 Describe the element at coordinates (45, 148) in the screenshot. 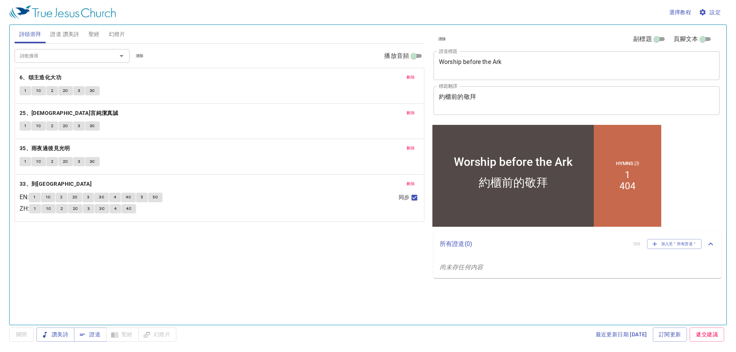

I see `b: 35、雨夜過後見光明` at that location.